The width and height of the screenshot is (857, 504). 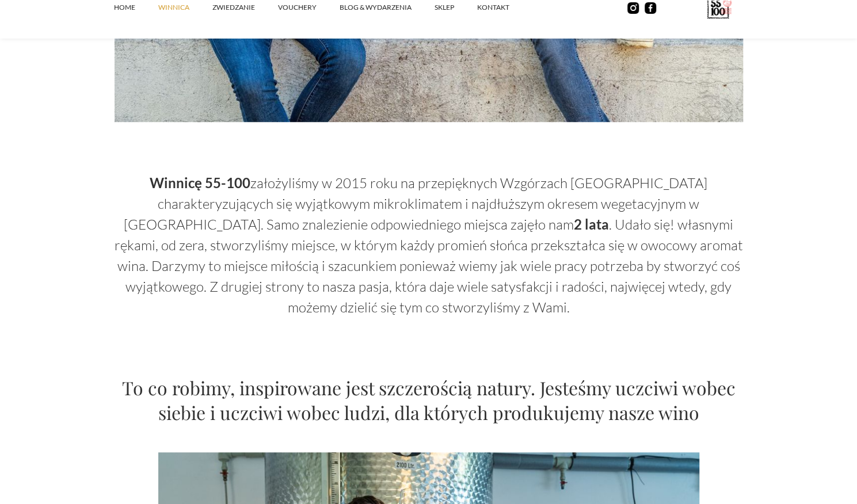 What do you see at coordinates (428, 399) in the screenshot?
I see `h2: To co robimy, inspirowane jest szczerością natury. Jesteśmy uczciwi wobec siebie i uczciwi wobec ...` at bounding box center [428, 399].